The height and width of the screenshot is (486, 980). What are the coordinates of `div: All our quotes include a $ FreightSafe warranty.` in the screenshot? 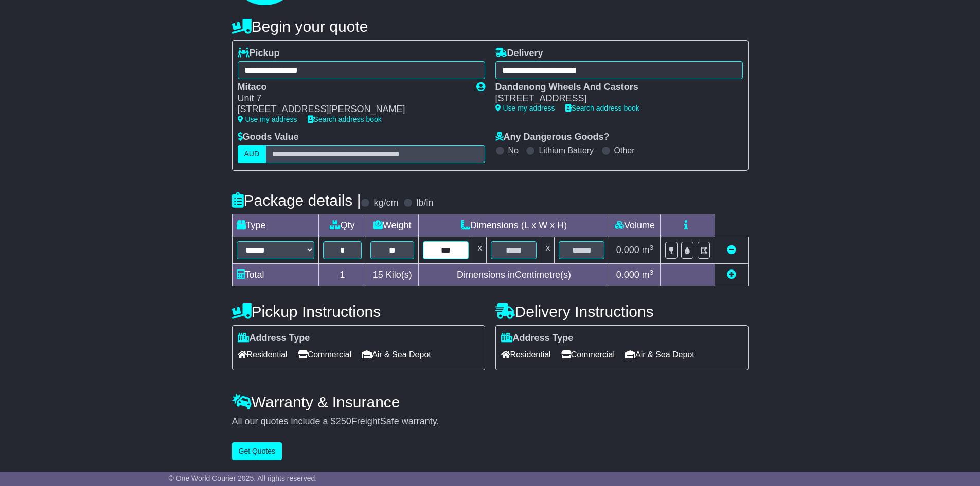 It's located at (490, 421).